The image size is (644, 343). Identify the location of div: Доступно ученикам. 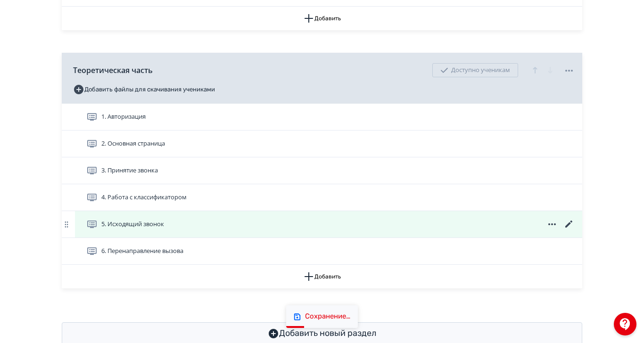
(475, 70).